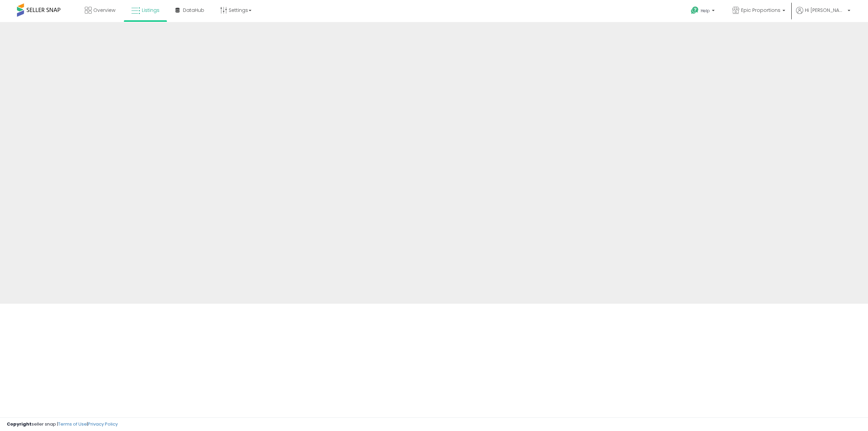  I want to click on i: Get Help, so click(694, 10).